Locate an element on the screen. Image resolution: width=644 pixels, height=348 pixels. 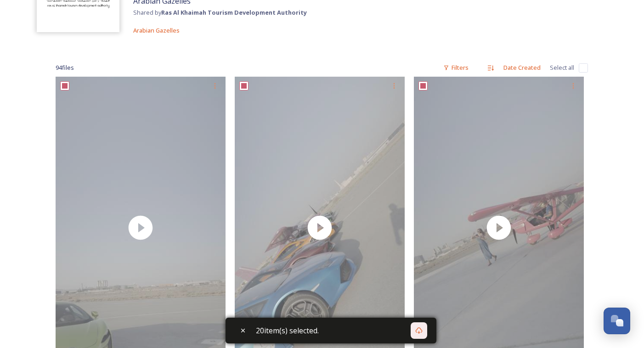
div: Filters is located at coordinates (456, 68).